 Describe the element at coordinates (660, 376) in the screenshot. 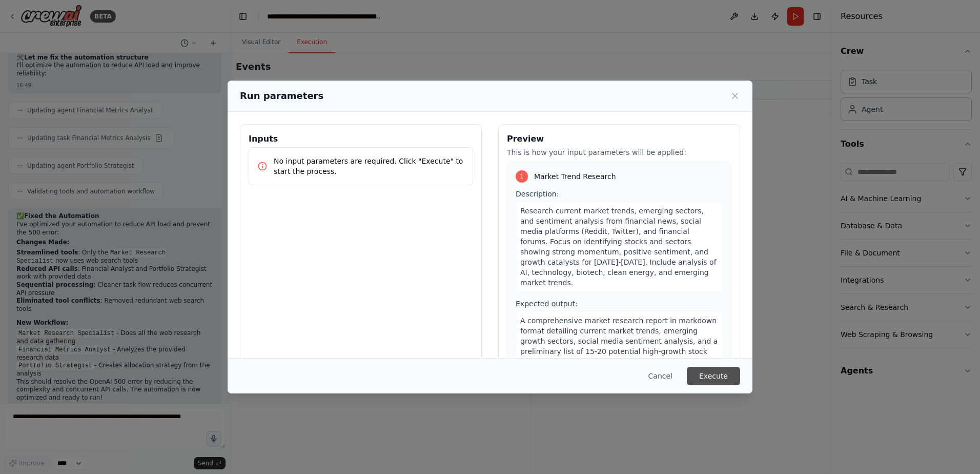

I see `button: Cancel` at that location.